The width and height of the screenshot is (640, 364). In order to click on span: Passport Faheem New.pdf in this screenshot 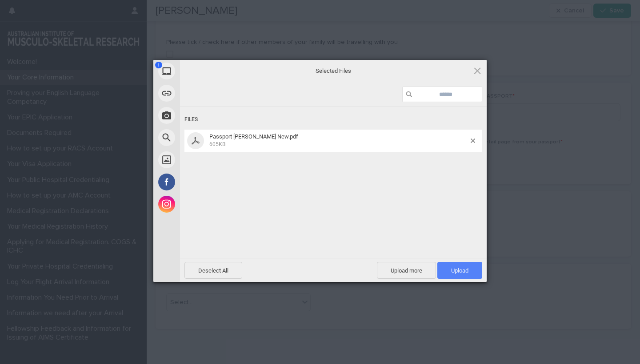, I will do `click(338, 140)`.